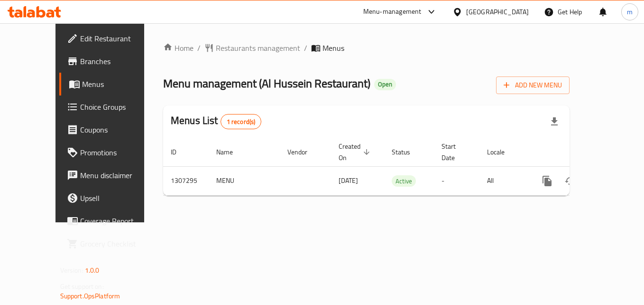 The width and height of the screenshot is (644, 305). I want to click on span: Vendor, so click(303, 152).